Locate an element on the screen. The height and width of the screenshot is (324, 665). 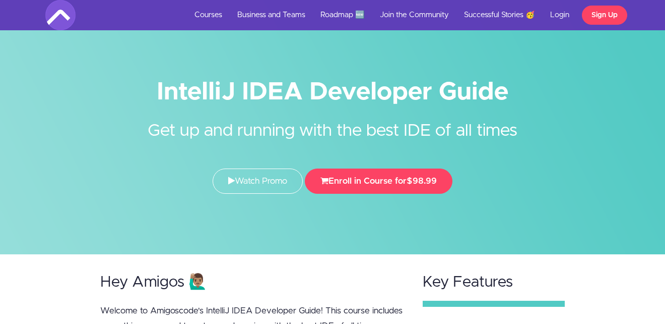
h2: Get up and running with the best IDE of all times is located at coordinates (333, 123).